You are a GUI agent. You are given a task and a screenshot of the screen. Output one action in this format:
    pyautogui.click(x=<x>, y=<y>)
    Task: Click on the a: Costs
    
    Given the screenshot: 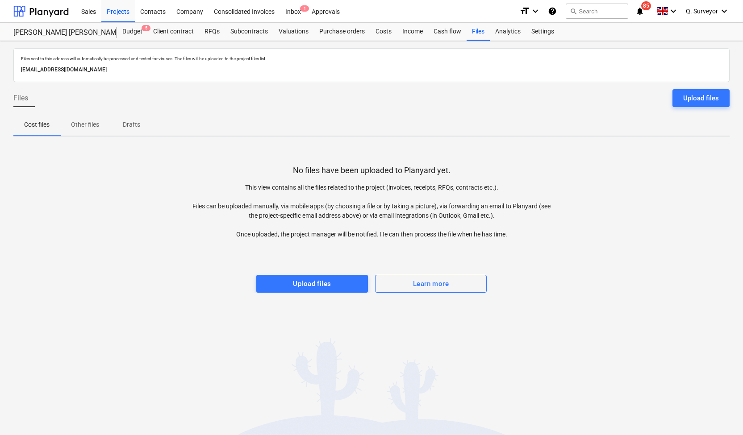 What is the action you would take?
    pyautogui.click(x=383, y=32)
    